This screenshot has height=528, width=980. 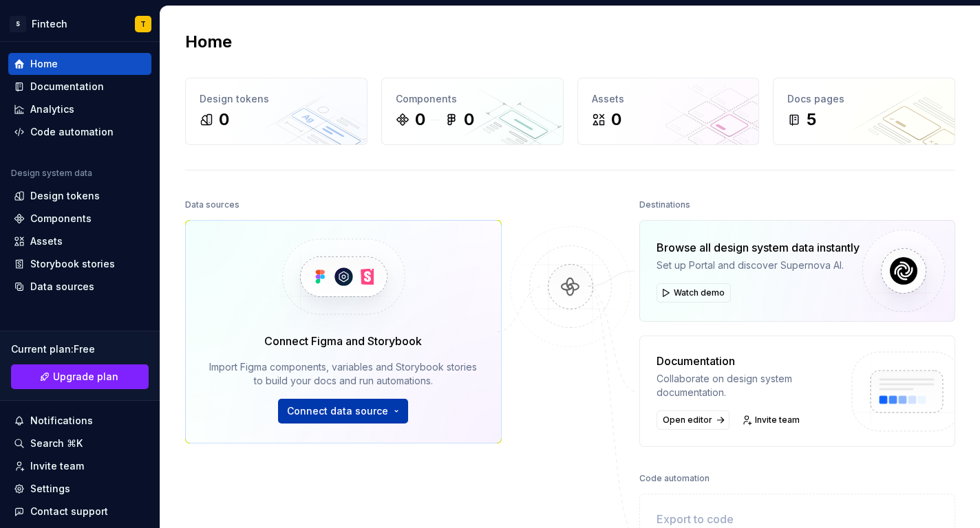 I want to click on span: Invite team, so click(x=777, y=420).